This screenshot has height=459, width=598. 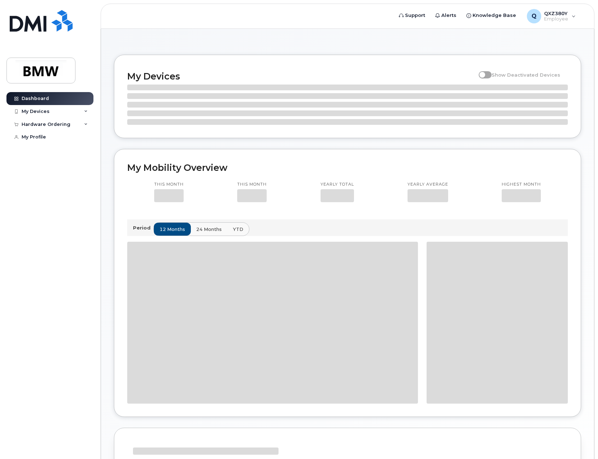 What do you see at coordinates (521, 184) in the screenshot?
I see `p: Highest month` at bounding box center [521, 184].